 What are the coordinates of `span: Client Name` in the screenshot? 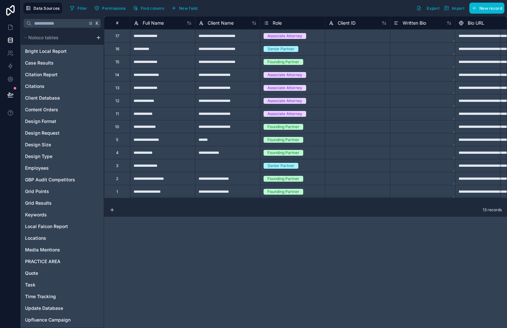 It's located at (221, 23).